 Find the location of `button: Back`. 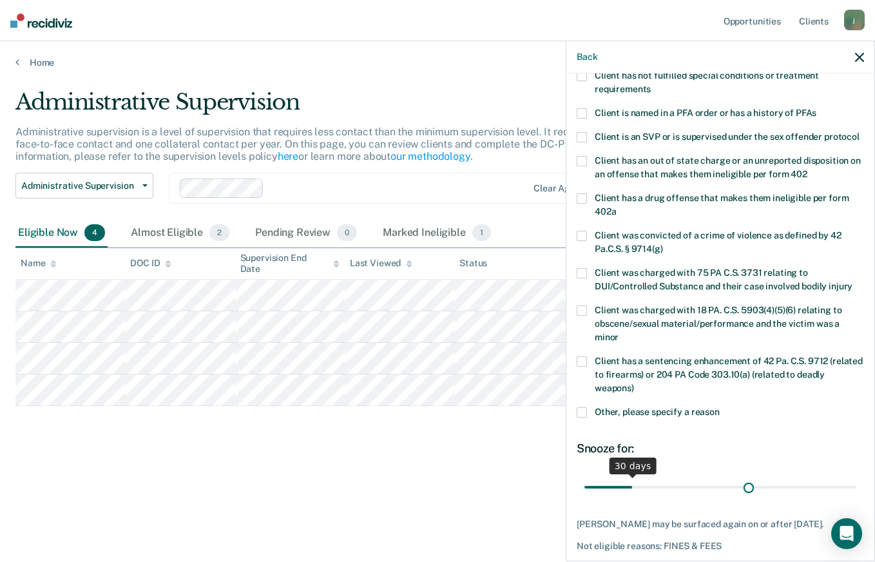

button: Back is located at coordinates (587, 57).